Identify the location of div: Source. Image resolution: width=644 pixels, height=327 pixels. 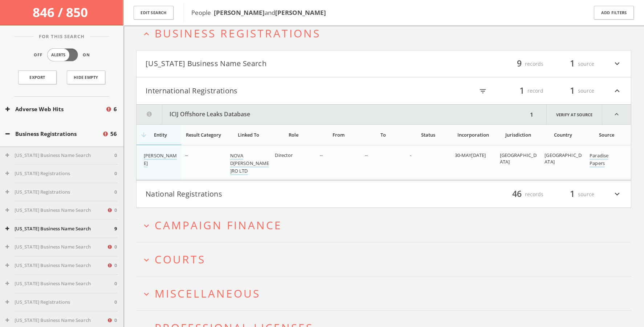
(607, 135).